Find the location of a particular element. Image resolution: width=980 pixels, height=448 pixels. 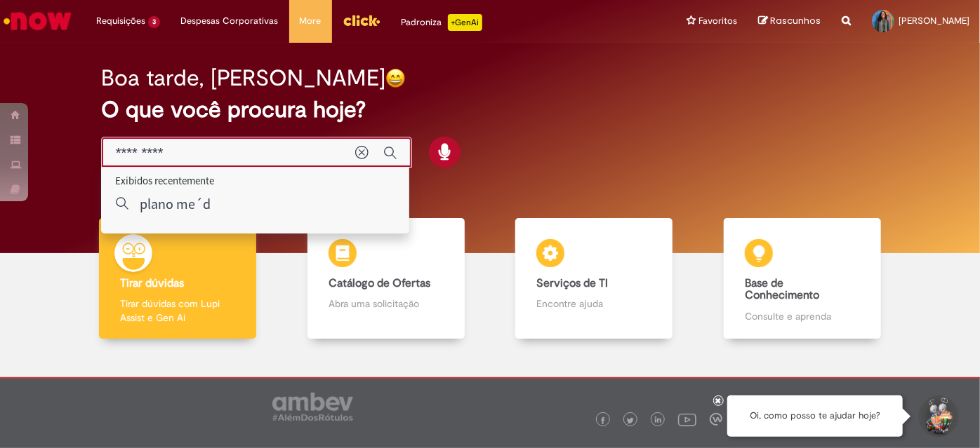

b: Serviços de TI is located at coordinates (572, 283).